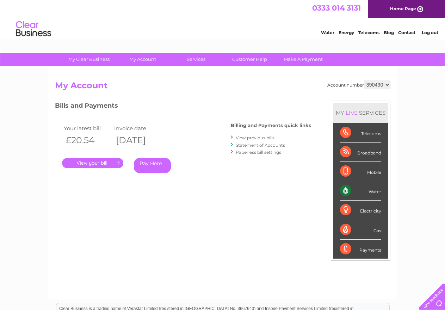 The width and height of the screenshot is (445, 310). What do you see at coordinates (430, 32) in the screenshot?
I see `a: Log out` at bounding box center [430, 32].